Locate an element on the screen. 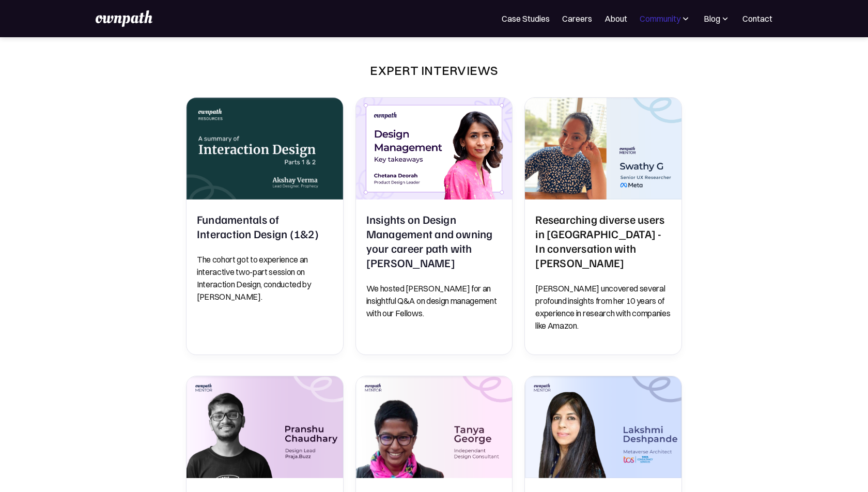 The height and width of the screenshot is (492, 868). a: Case Studies is located at coordinates (526, 18).